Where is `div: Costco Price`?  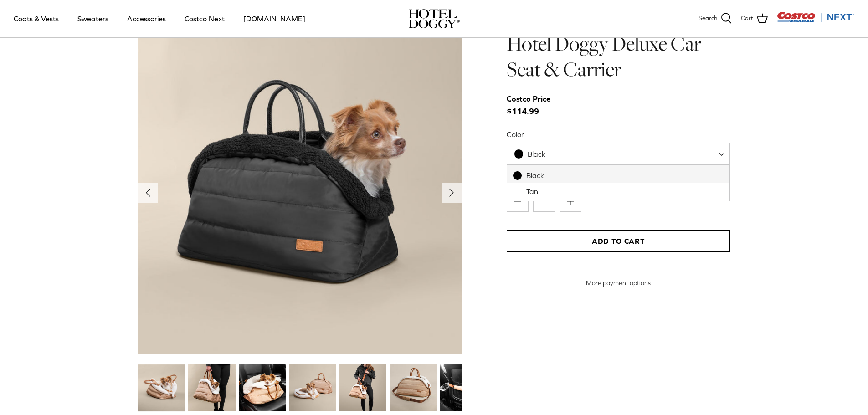
div: Costco Price is located at coordinates (529, 99).